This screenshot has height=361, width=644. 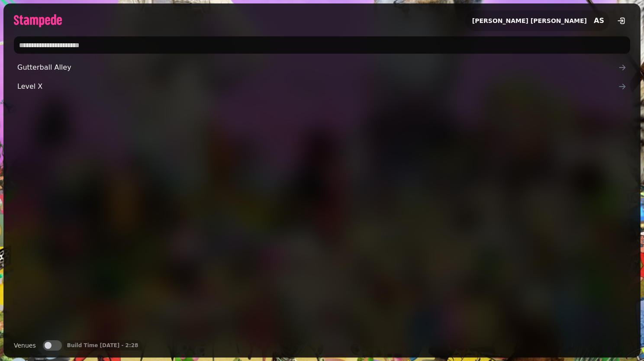 I want to click on a: Level X, so click(x=322, y=86).